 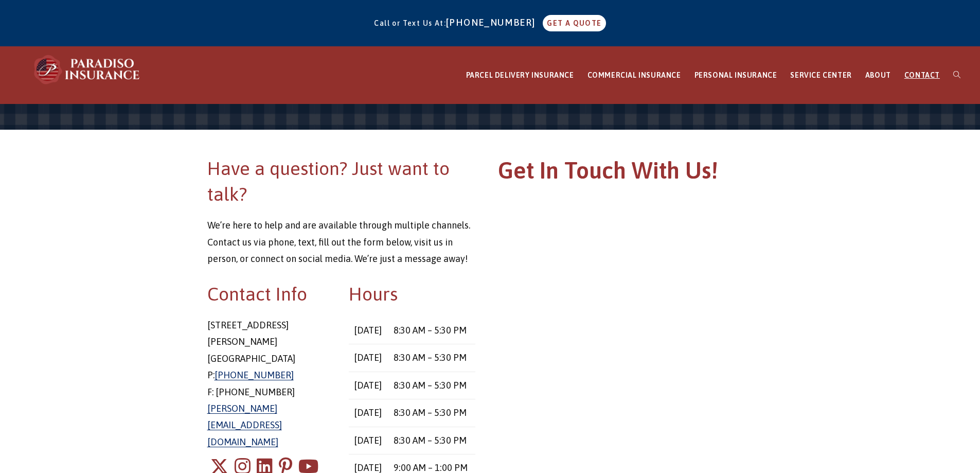 I want to click on time: 9:00 AM – 1:00 PM, so click(x=431, y=467).